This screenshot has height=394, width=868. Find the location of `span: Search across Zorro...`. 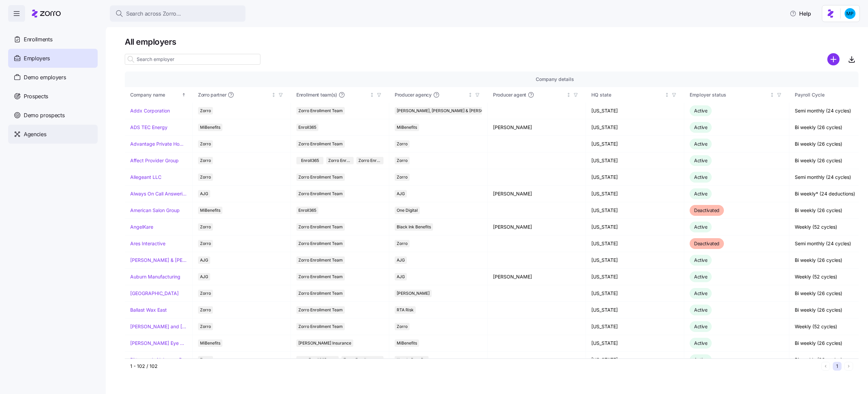

span: Search across Zorro... is located at coordinates (153, 14).